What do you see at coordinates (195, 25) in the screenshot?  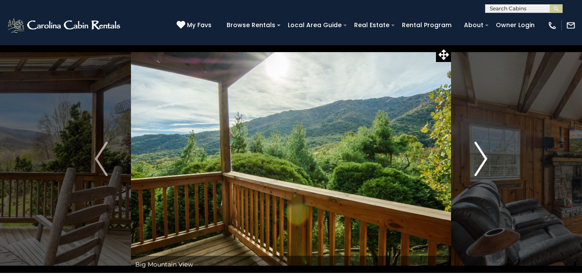 I see `a: My Favs` at bounding box center [195, 25].